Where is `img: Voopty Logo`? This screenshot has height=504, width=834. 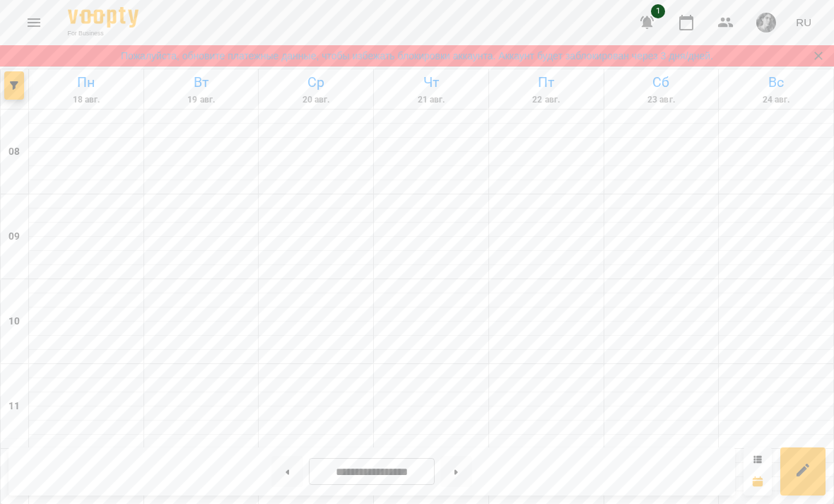
img: Voopty Logo is located at coordinates (103, 17).